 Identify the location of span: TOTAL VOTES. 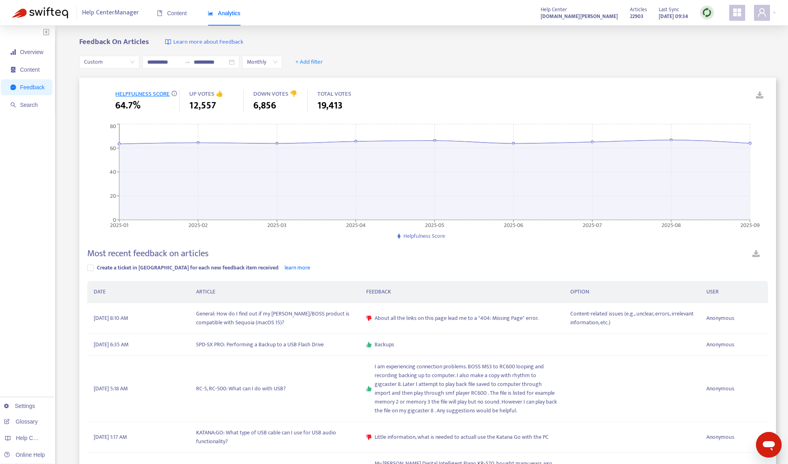
(334, 94).